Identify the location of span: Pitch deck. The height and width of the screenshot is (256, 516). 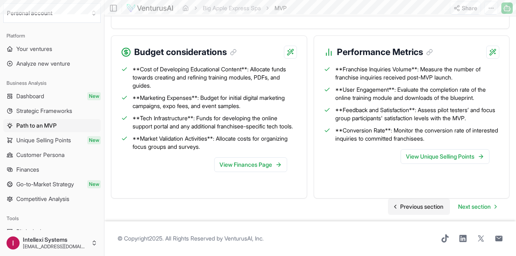
(29, 232).